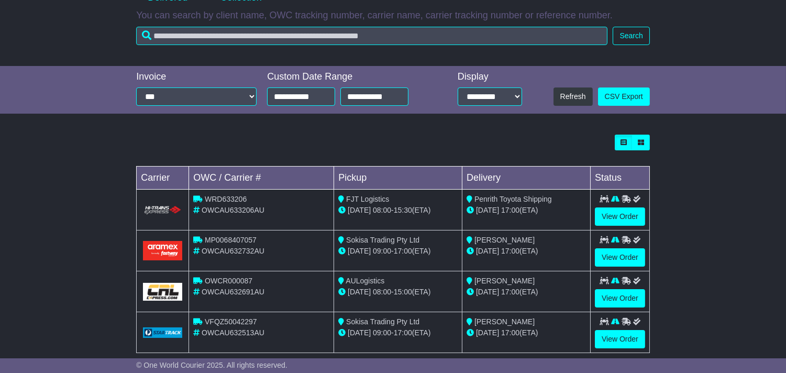  I want to click on img: HiTrans.png, so click(162, 210).